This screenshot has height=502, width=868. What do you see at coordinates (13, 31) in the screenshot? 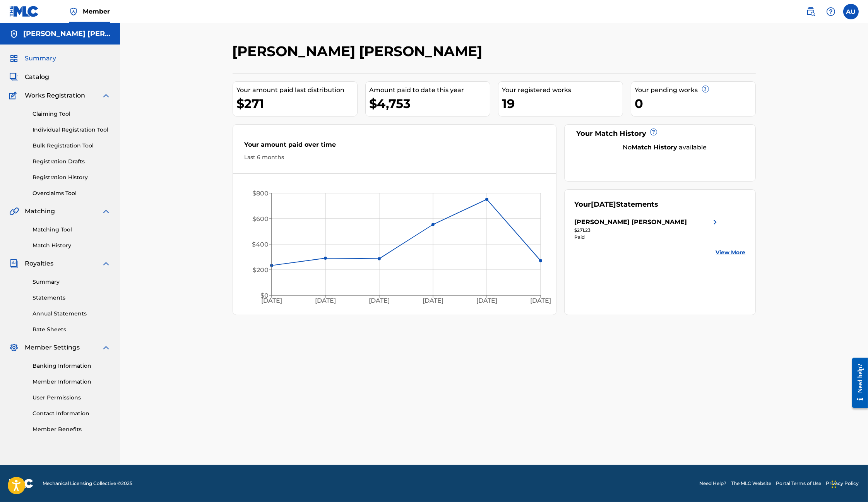
I see `div: Open Resource Center` at bounding box center [13, 31].